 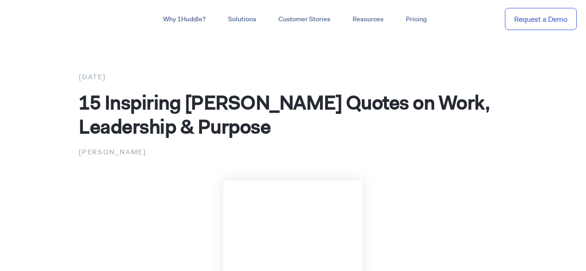 What do you see at coordinates (184, 19) in the screenshot?
I see `a: Why 1Huddle?` at bounding box center [184, 19].